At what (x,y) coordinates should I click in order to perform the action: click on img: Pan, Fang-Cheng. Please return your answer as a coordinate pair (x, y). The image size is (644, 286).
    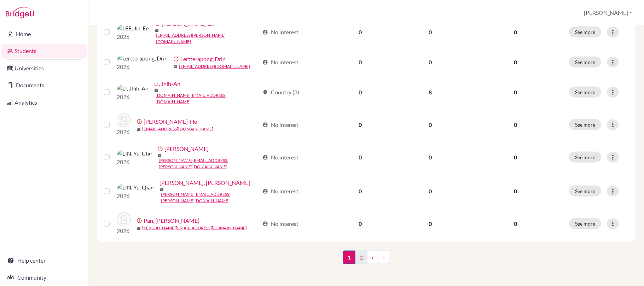
    Looking at the image, I should click on (124, 220).